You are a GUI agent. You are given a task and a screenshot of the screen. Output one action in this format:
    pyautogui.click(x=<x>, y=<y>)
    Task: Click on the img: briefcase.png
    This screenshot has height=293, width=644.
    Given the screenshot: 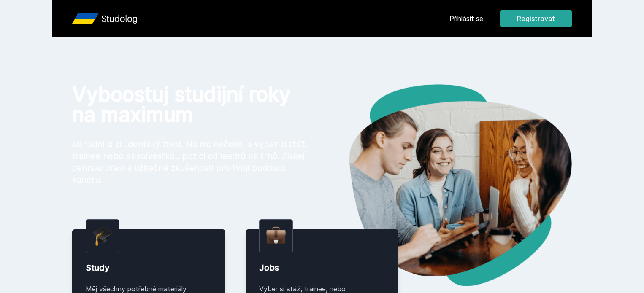 What is the action you would take?
    pyautogui.click(x=276, y=235)
    